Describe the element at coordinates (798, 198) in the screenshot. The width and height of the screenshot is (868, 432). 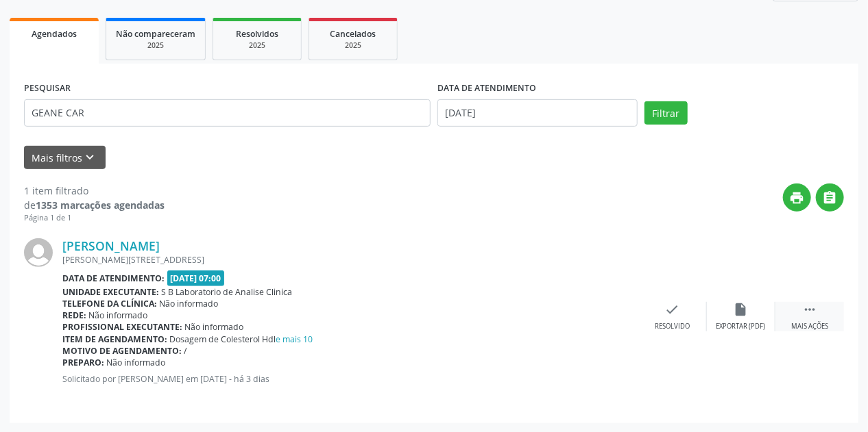
I see `i: print` at that location.